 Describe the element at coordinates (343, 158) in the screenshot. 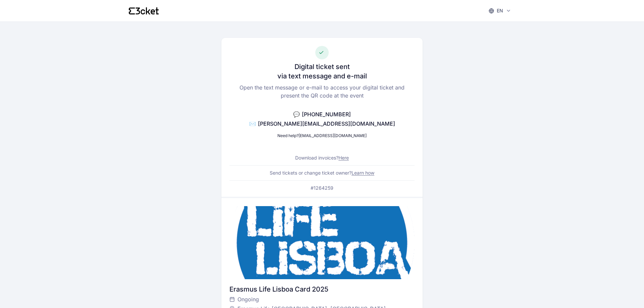

I see `a: Here` at that location.